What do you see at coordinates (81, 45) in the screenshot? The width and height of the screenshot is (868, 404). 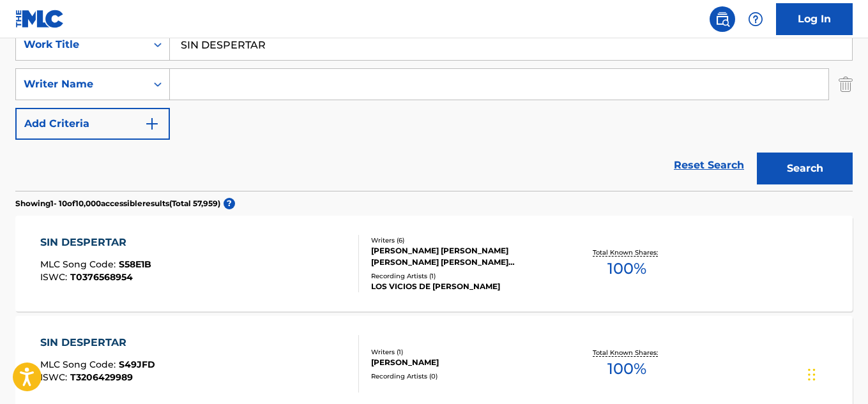 I see `div: Work Title` at bounding box center [81, 45].